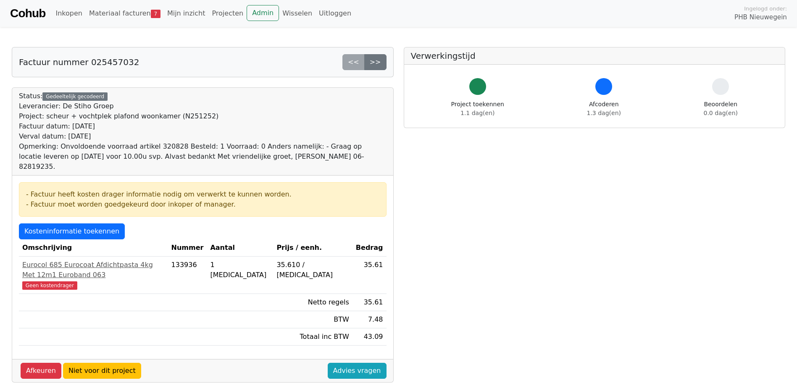 This screenshot has width=797, height=388. Describe the element at coordinates (369, 320) in the screenshot. I see `td: 7.48` at that location.